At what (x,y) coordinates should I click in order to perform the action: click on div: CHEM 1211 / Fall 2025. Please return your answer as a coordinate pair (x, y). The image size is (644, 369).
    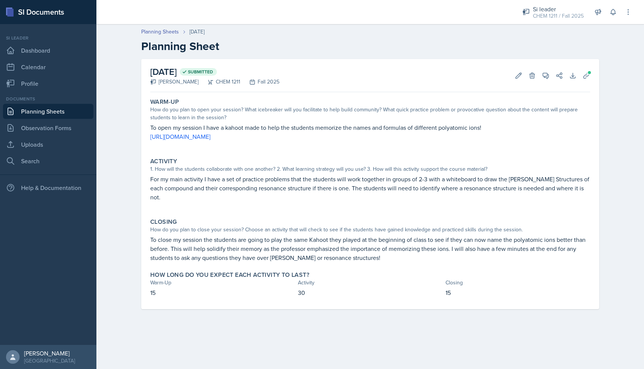
    Looking at the image, I should click on (558, 16).